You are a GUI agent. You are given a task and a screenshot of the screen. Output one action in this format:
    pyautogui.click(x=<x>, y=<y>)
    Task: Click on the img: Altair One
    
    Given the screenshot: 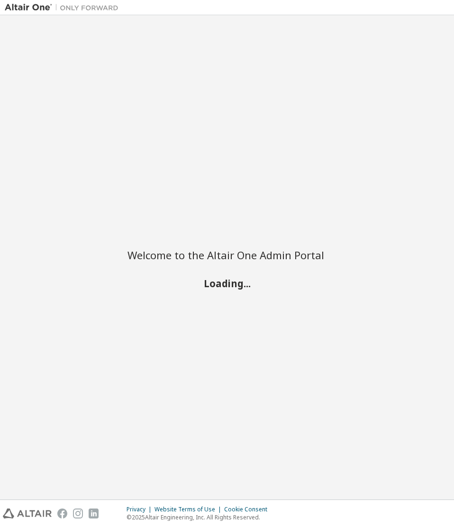 What is the action you would take?
    pyautogui.click(x=64, y=8)
    